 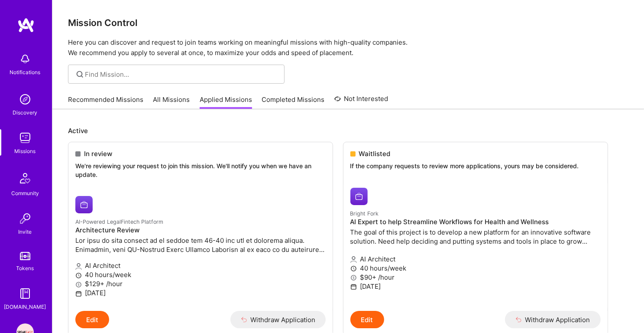 I want to click on i: icon SearchGrey, so click(x=80, y=74).